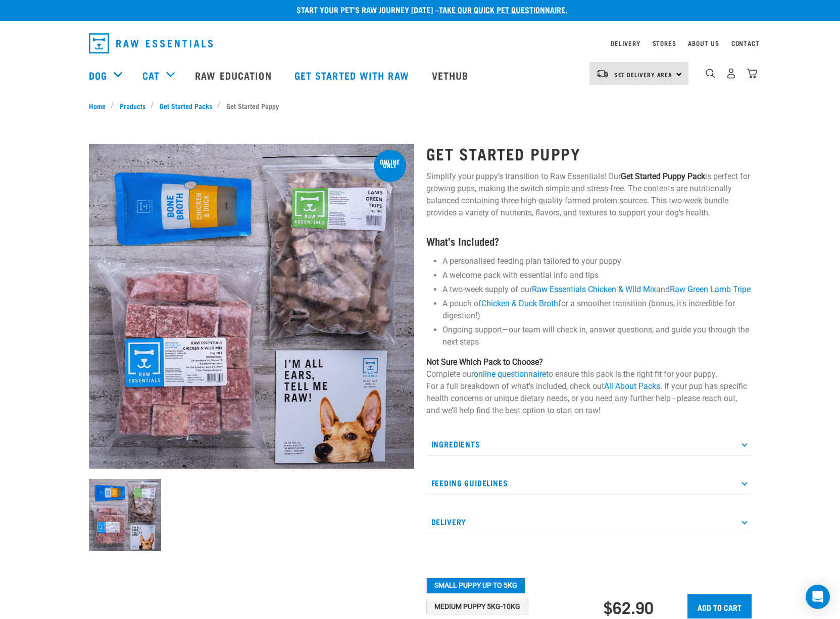 This screenshot has width=840, height=619. What do you see at coordinates (185, 105) in the screenshot?
I see `a: Get Started Packs` at bounding box center [185, 105].